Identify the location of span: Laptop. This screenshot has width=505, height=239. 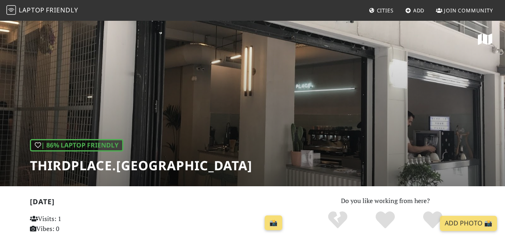
(32, 10).